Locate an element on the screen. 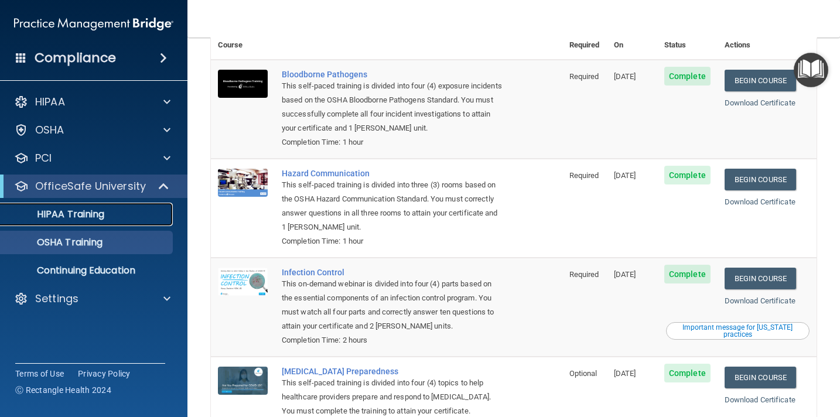 The image size is (840, 417). a: PCI is located at coordinates (92, 158).